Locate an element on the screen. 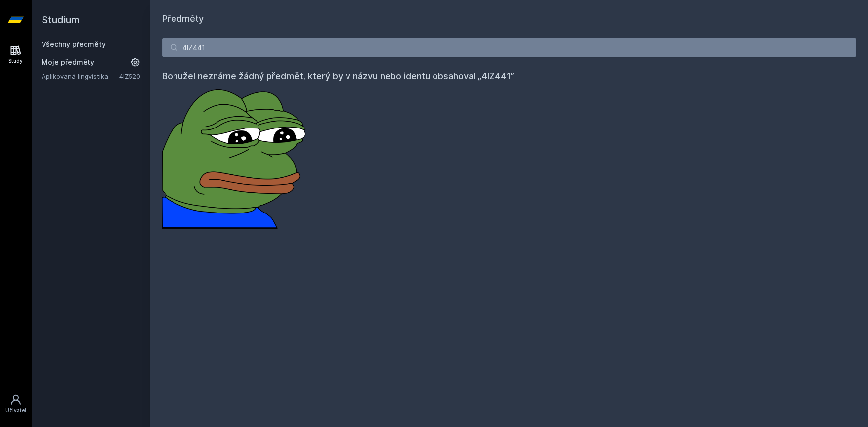 This screenshot has height=427, width=868. span: Moje předměty is located at coordinates (68, 62).